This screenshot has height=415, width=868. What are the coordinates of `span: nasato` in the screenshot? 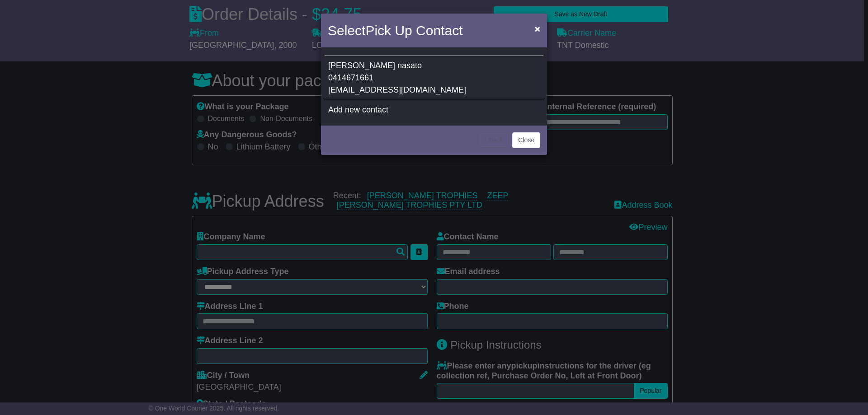 It's located at (410, 65).